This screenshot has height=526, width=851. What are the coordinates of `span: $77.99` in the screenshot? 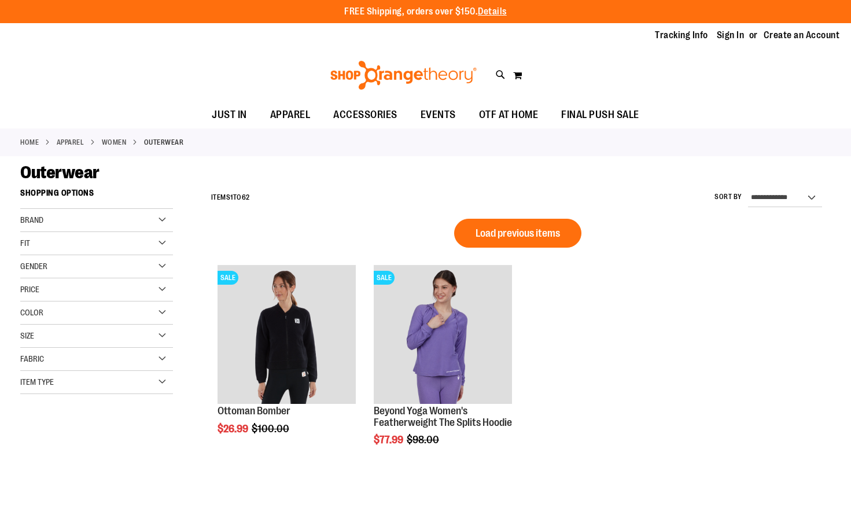 It's located at (389, 440).